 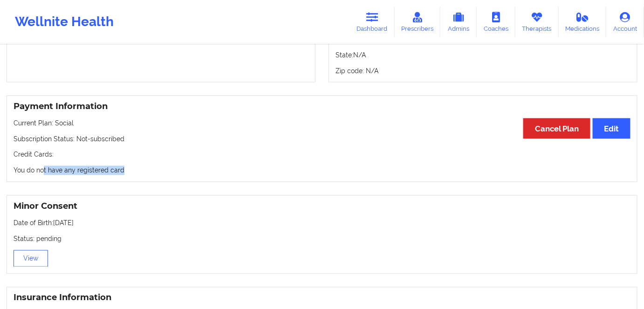 I want to click on a: Dashboard, so click(x=373, y=22).